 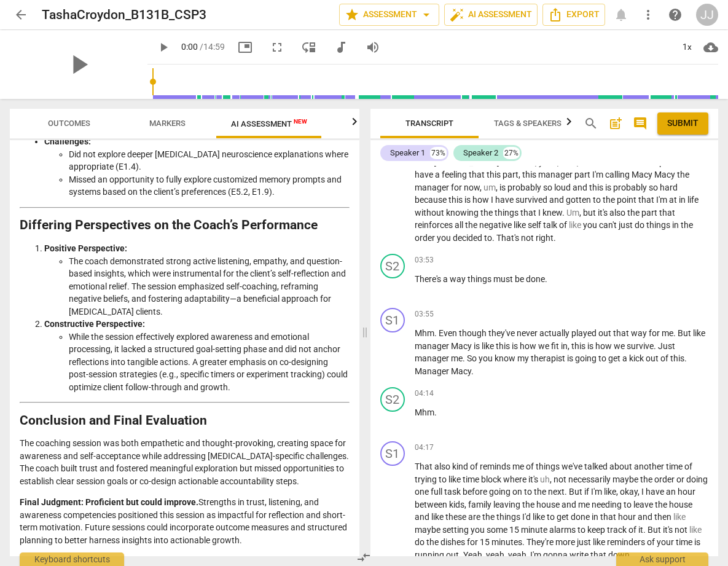 I want to click on span: is, so click(x=591, y=346).